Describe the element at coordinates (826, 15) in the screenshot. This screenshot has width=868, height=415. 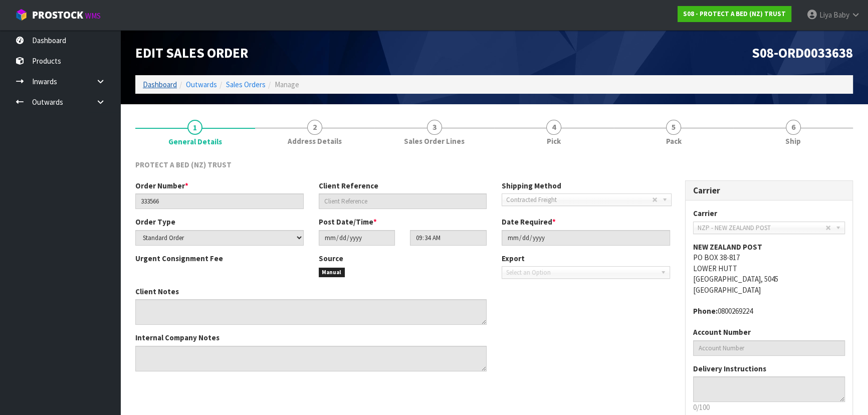
I see `span: Liya` at that location.